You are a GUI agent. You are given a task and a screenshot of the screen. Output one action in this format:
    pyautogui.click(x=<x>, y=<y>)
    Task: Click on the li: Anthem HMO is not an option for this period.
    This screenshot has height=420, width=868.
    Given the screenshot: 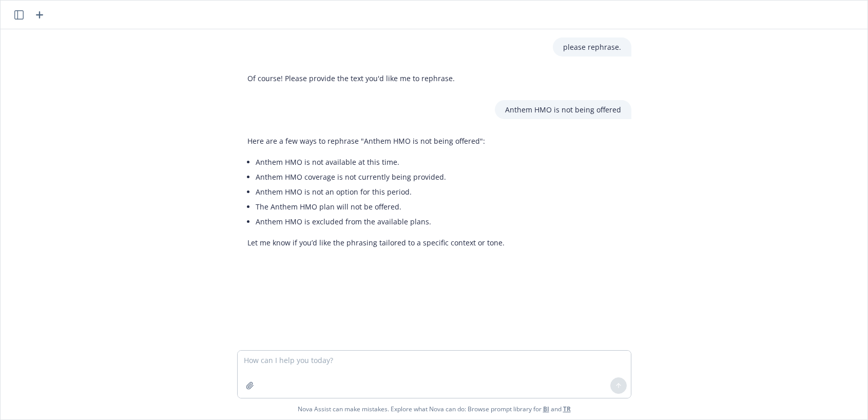 What is the action you would take?
    pyautogui.click(x=380, y=192)
    